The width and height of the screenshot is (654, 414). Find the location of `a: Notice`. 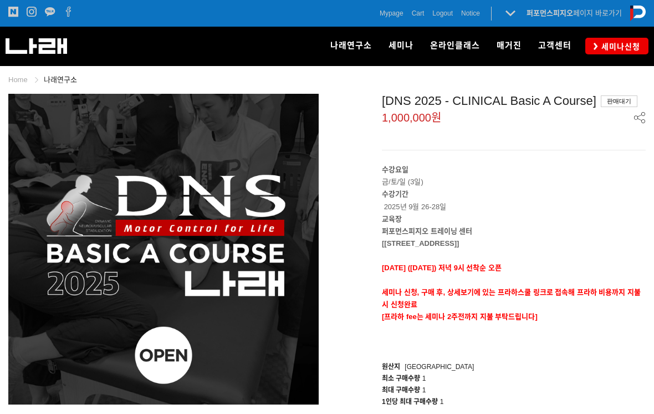

a: Notice is located at coordinates (471, 13).